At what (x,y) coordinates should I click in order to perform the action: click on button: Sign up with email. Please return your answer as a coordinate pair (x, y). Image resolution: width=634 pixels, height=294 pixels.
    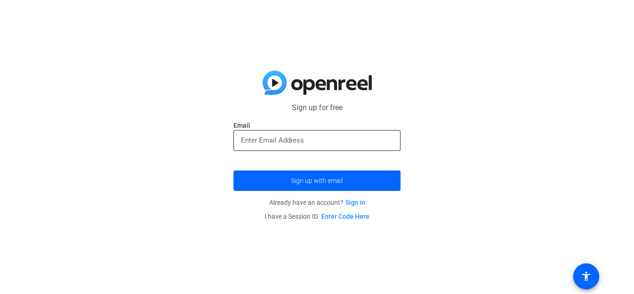
    Looking at the image, I should click on (317, 180).